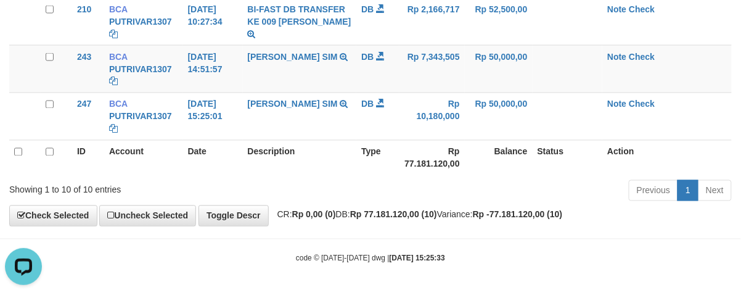 This screenshot has height=295, width=741. What do you see at coordinates (654, 191) in the screenshot?
I see `a: Previous` at bounding box center [654, 191].